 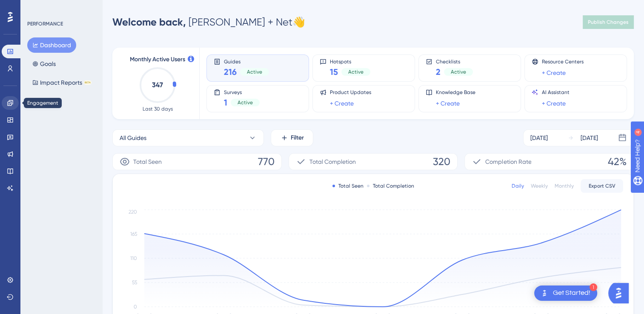 I want to click on div: PERFORMANCE, so click(x=45, y=24).